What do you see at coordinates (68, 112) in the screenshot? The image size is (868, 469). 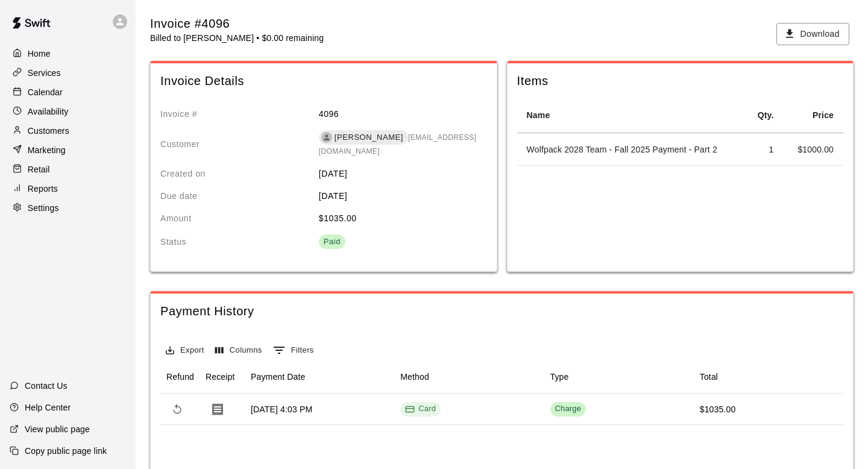 I see `a: Availability` at bounding box center [68, 112].